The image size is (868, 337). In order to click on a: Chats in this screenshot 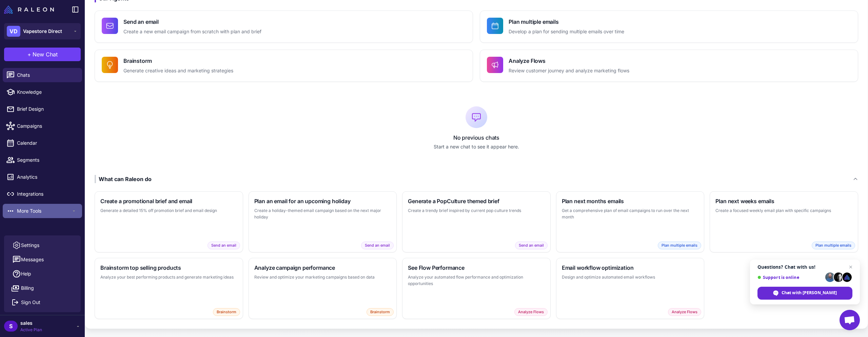, I will do `click(43, 75)`.